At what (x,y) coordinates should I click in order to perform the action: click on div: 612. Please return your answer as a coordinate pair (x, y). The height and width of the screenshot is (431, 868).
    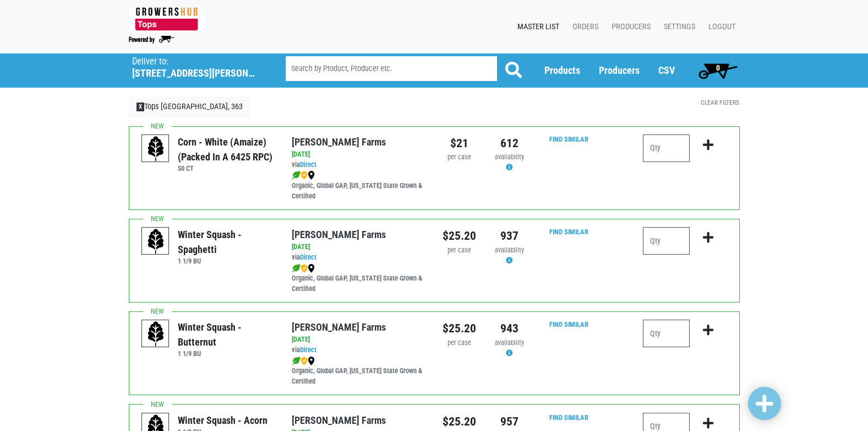
    Looking at the image, I should click on (509, 143).